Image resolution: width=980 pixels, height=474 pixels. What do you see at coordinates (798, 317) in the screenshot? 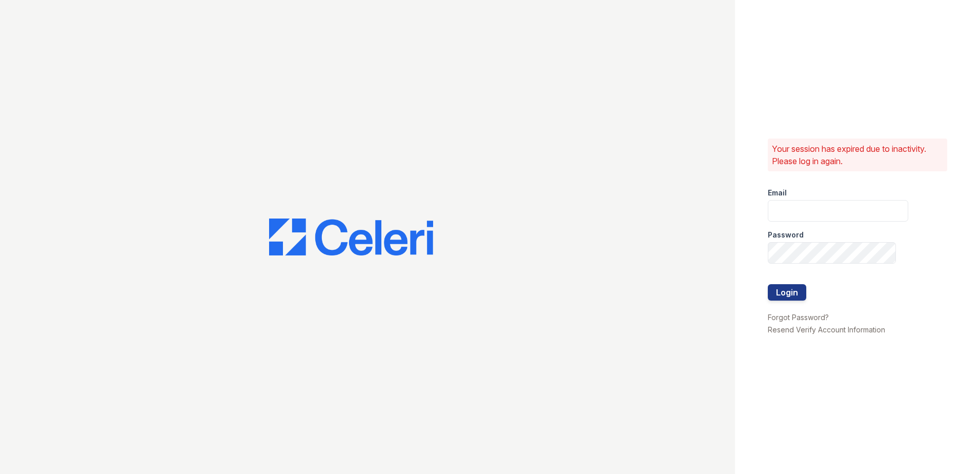
I see `a: Forgot Password?` at bounding box center [798, 317].